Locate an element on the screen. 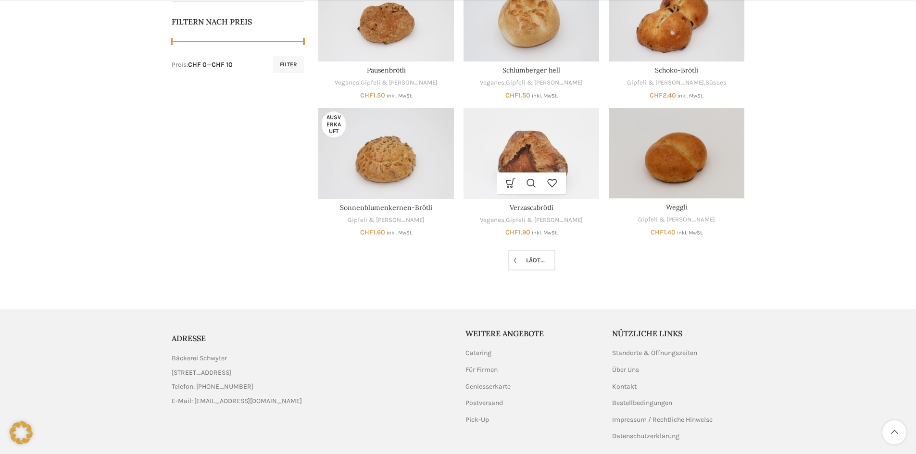 This screenshot has width=916, height=454. bdi: 2.40 is located at coordinates (663, 95).